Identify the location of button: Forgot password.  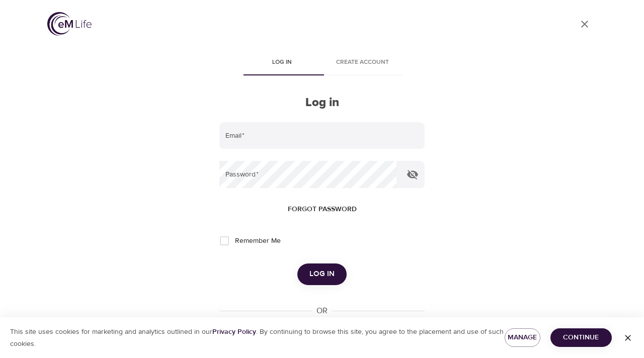
(322, 210).